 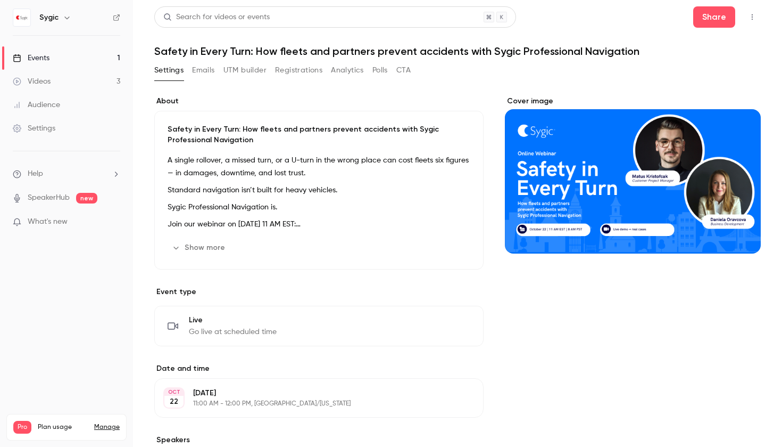 I want to click on button: CTA, so click(x=403, y=70).